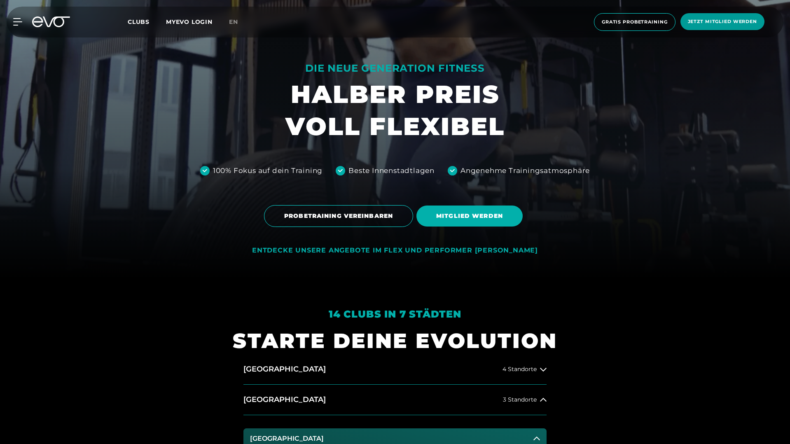  Describe the element at coordinates (520, 399) in the screenshot. I see `span: 3 Standorte` at that location.